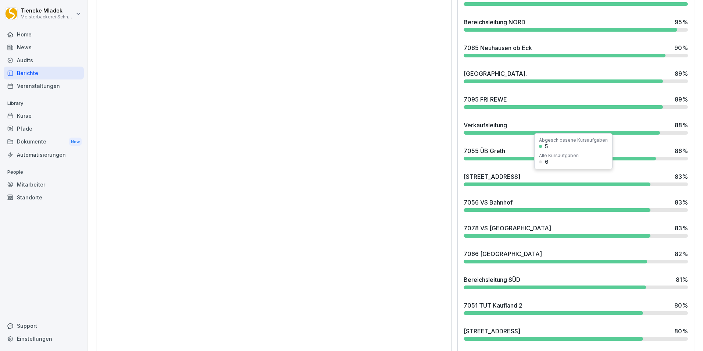  Describe the element at coordinates (484, 151) in the screenshot. I see `div: 7055 ÜB Greth` at that location.